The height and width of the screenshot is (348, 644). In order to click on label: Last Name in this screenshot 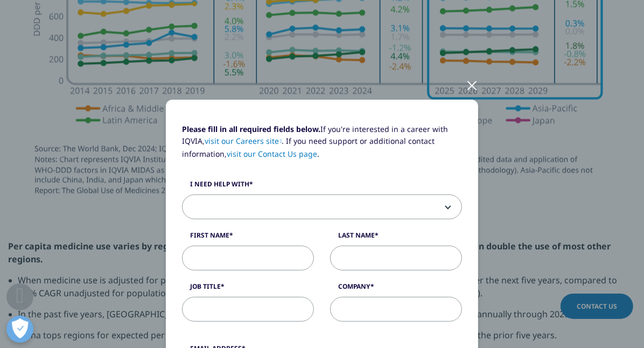, I will do `click(396, 238)`.